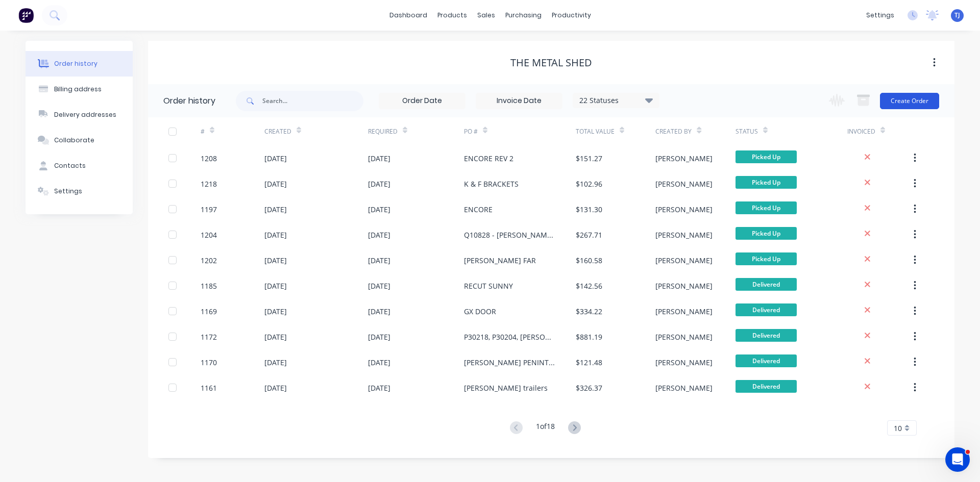 This screenshot has width=980, height=482. I want to click on input: Invoice Date, so click(519, 101).